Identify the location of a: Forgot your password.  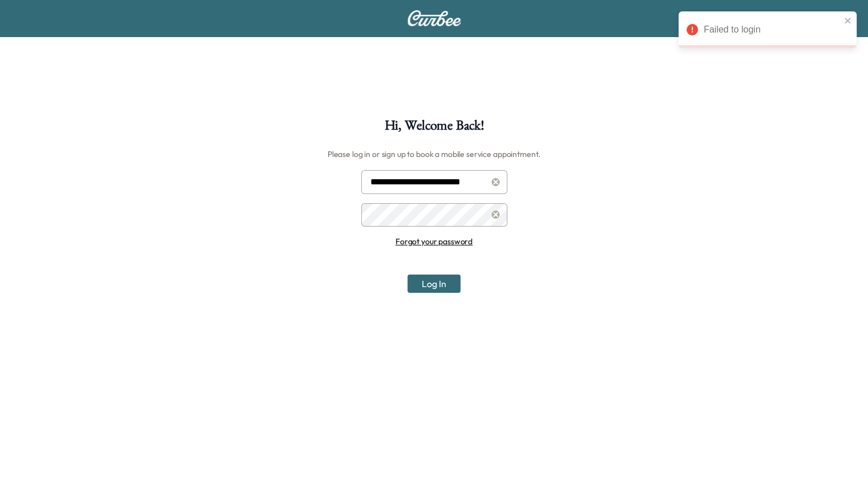
(434, 242).